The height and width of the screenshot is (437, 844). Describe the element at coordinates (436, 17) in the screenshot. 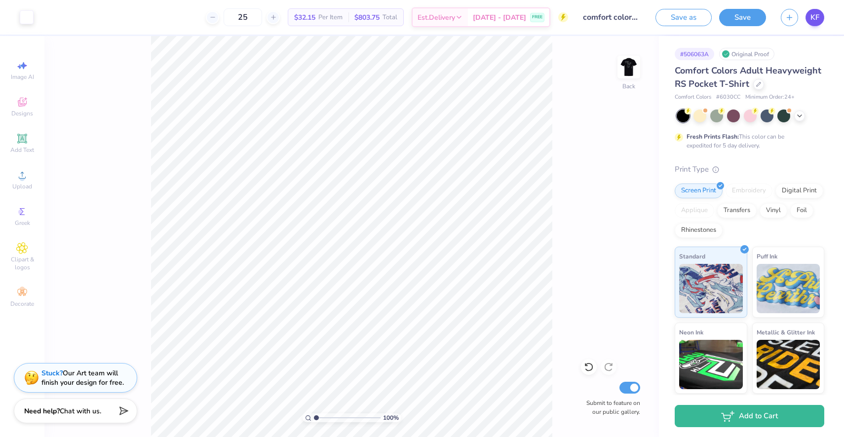

I see `span: Est. Delivery` at that location.